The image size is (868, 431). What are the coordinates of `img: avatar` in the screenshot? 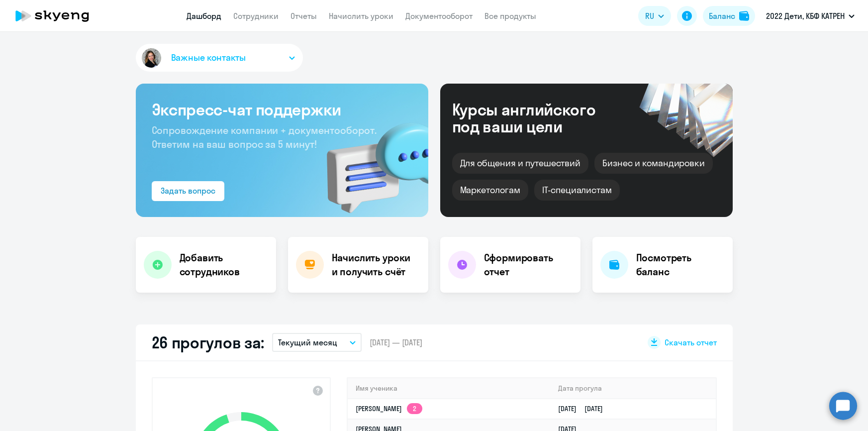 It's located at (151, 58).